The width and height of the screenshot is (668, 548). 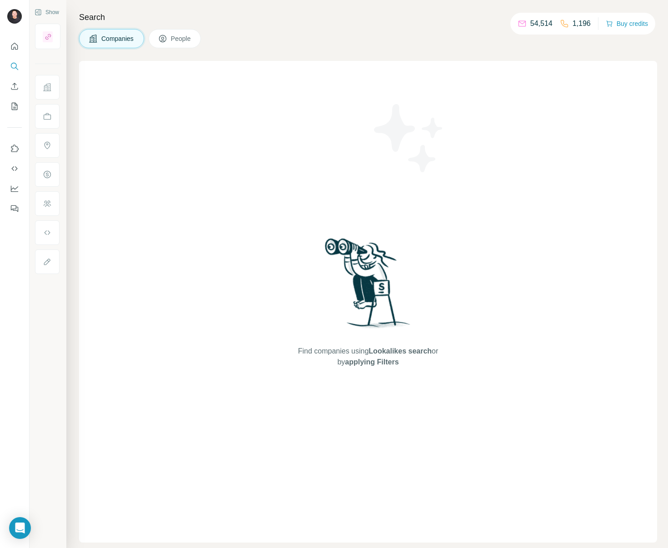 I want to click on h4: Search, so click(x=368, y=17).